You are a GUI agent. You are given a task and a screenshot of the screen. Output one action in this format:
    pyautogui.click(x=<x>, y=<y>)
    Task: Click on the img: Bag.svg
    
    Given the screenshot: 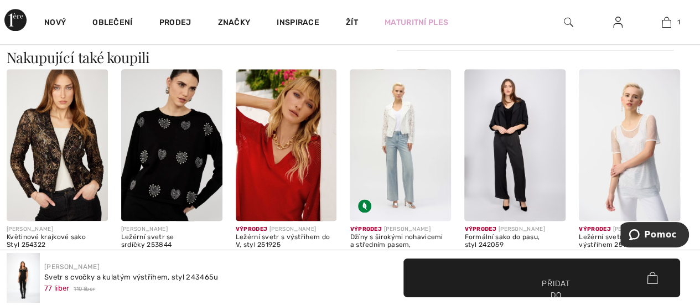 What is the action you would take?
    pyautogui.click(x=652, y=278)
    